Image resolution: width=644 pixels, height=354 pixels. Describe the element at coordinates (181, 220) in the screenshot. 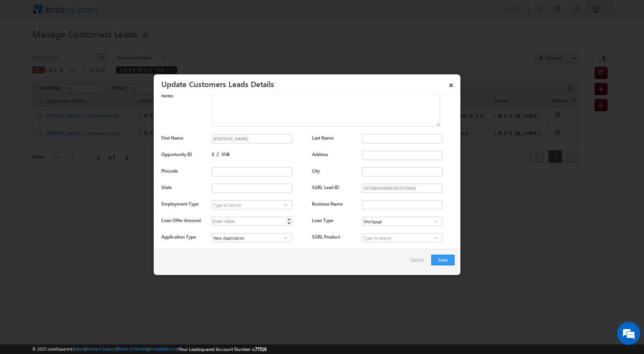

I see `label: Loan Offer Amount` at that location.